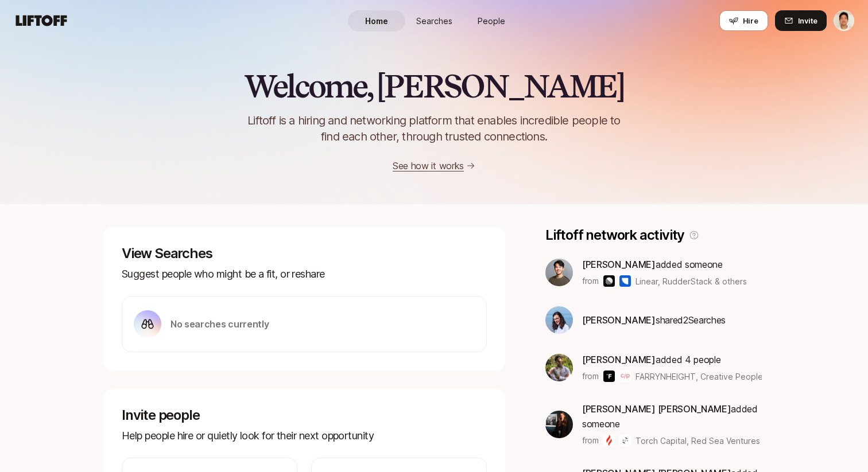 The image size is (868, 472). Describe the element at coordinates (492, 21) in the screenshot. I see `span: People` at that location.